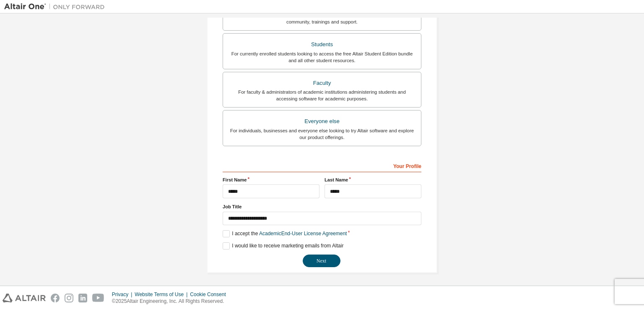  Describe the element at coordinates (322, 57) in the screenshot. I see `div: For currently enrolled students looking to access the free Altair Student Edition bundle and all ...` at that location.